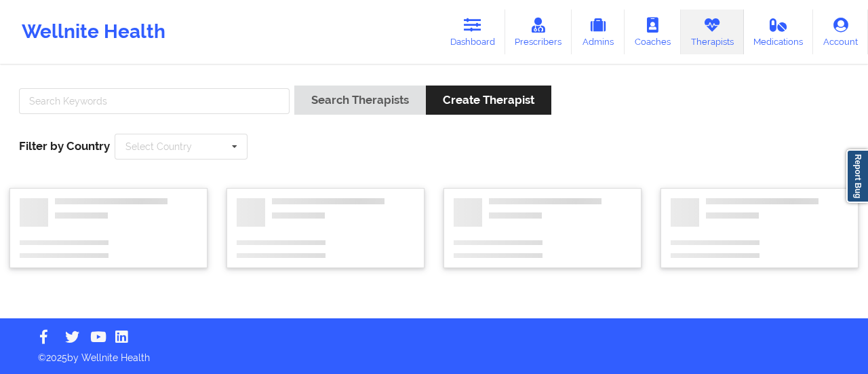 Image resolution: width=868 pixels, height=374 pixels. What do you see at coordinates (64, 146) in the screenshot?
I see `span: Filter by Country` at bounding box center [64, 146].